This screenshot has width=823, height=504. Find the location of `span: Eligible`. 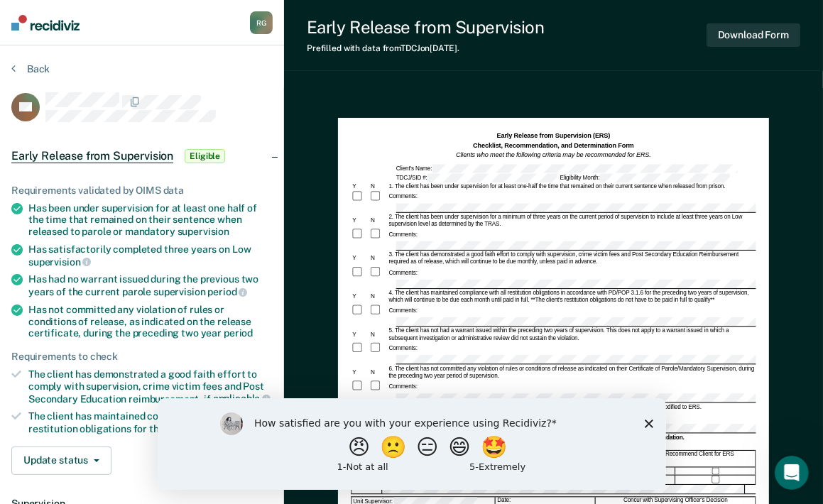

span: Eligible is located at coordinates (204, 156).